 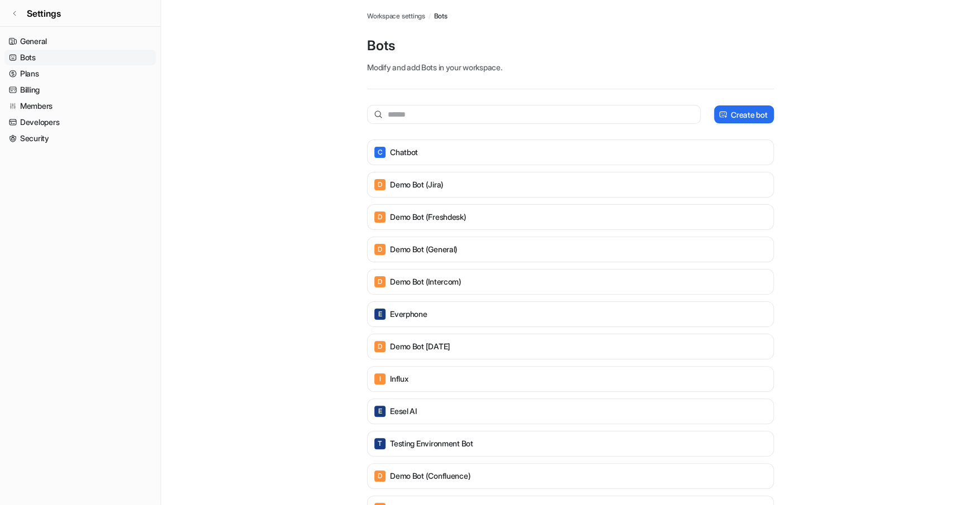 What do you see at coordinates (430, 475) in the screenshot?
I see `p: Demo Bot (Confluence)` at bounding box center [430, 475].